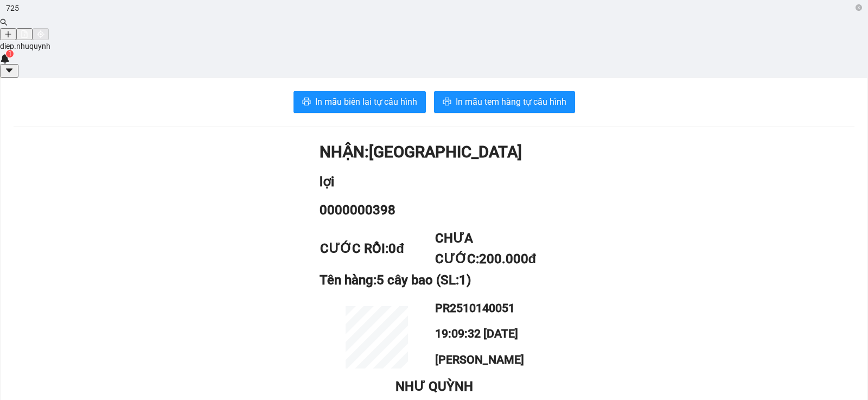 The image size is (868, 400). Describe the element at coordinates (475, 308) in the screenshot. I see `span: PR2510140051` at that location.